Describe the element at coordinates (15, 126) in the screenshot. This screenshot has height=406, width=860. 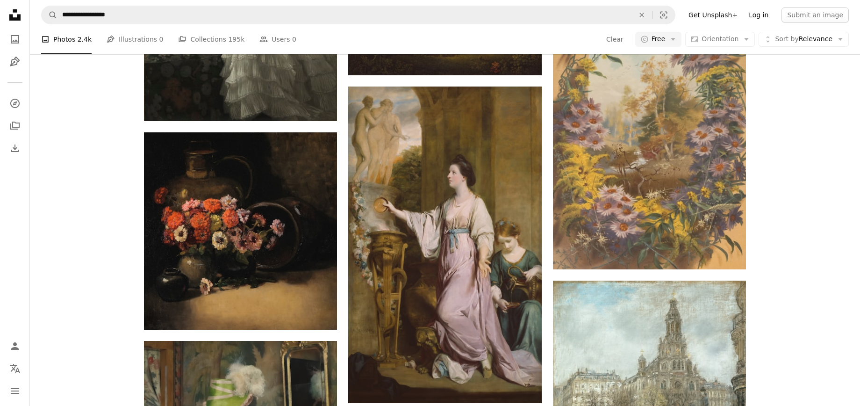
I see `a: Collections` at that location.